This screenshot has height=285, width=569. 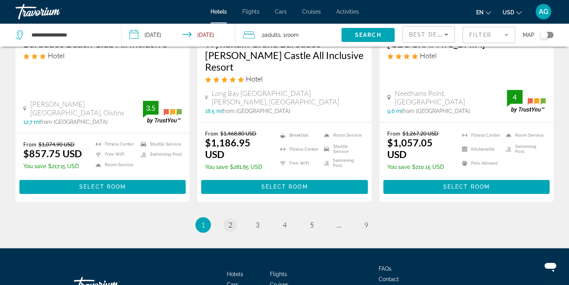 What do you see at coordinates (544, 35) in the screenshot?
I see `button: Toggle map` at bounding box center [544, 35].